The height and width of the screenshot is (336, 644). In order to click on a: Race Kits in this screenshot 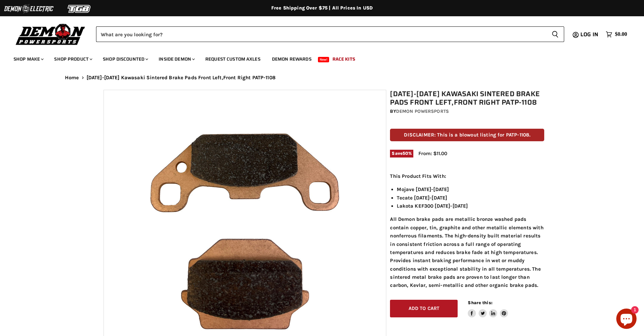, I will do `click(344, 59)`.